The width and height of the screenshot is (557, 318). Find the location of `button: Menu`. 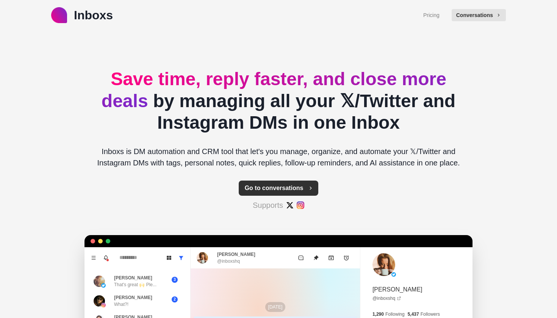

button: Menu is located at coordinates (94, 258).